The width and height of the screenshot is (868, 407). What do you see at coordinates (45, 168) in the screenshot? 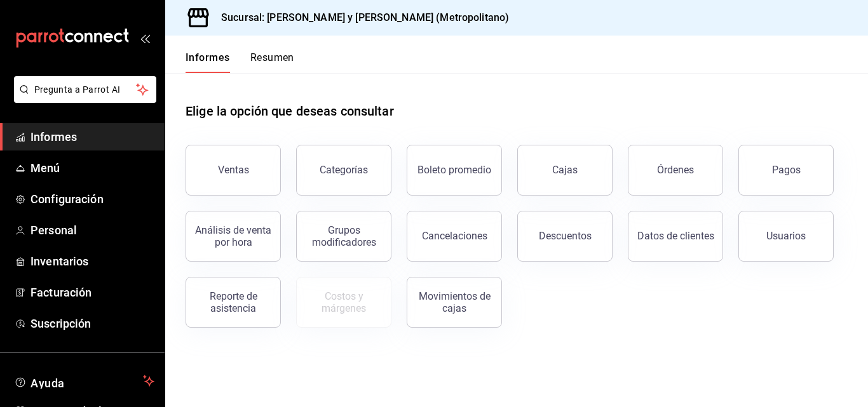
I see `font: Menú` at bounding box center [45, 168].